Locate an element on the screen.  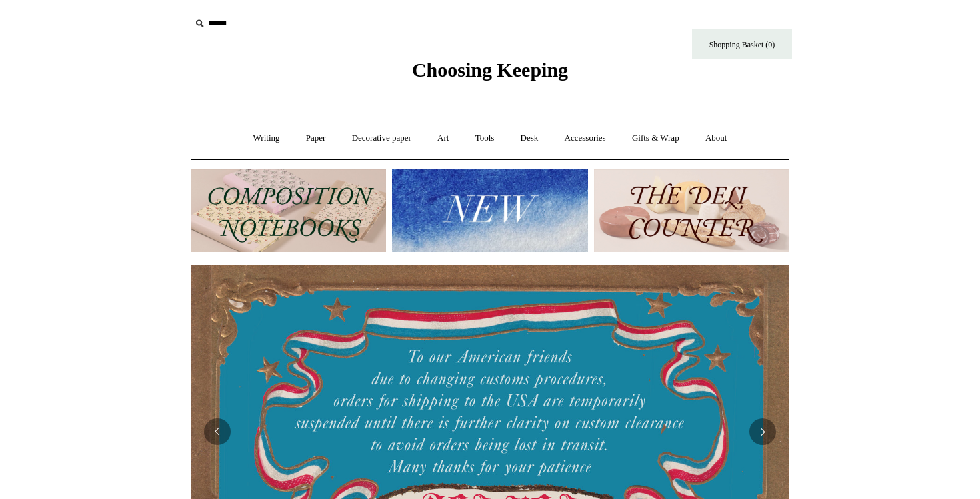
a: Desk is located at coordinates (530, 138).